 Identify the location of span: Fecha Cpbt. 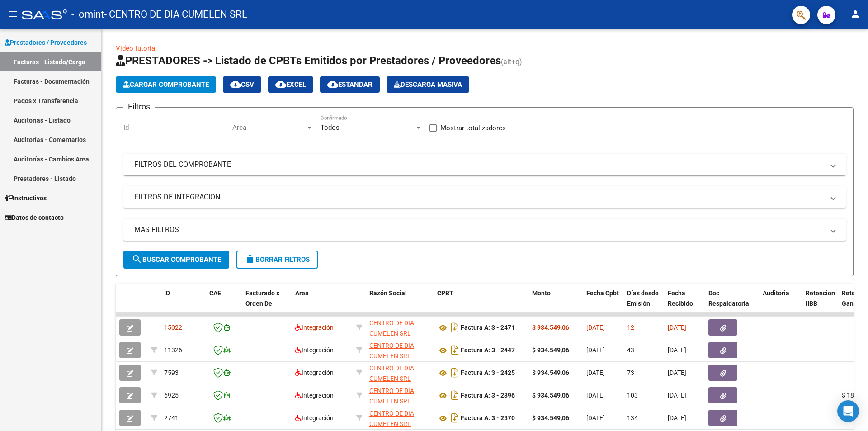
(603, 293).